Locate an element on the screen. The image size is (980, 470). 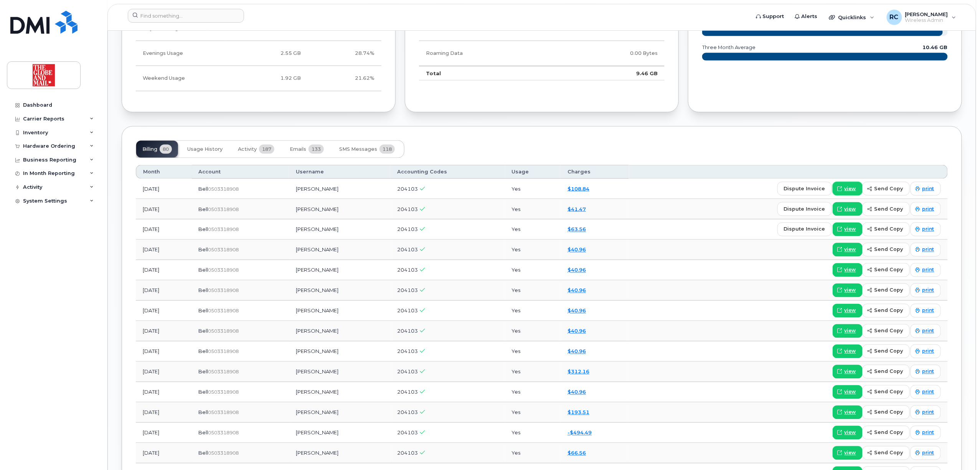
a: Support is located at coordinates (770, 16).